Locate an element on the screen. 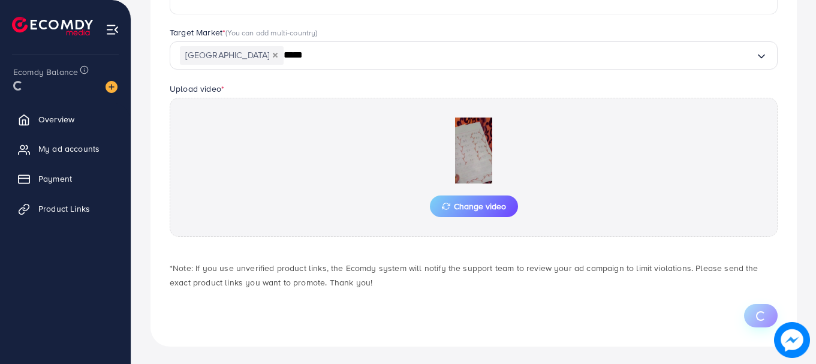 The height and width of the screenshot is (364, 816). a: Overview is located at coordinates (65, 119).